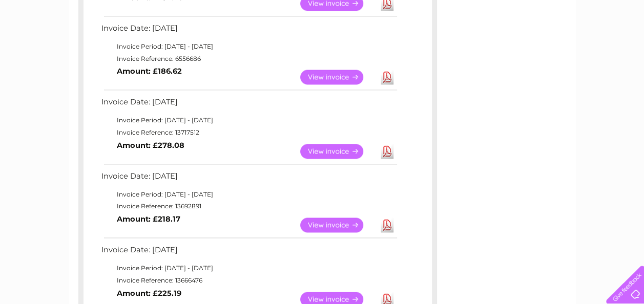 Image resolution: width=644 pixels, height=304 pixels. Describe the element at coordinates (149, 219) in the screenshot. I see `b: Amount: £218.17` at that location.